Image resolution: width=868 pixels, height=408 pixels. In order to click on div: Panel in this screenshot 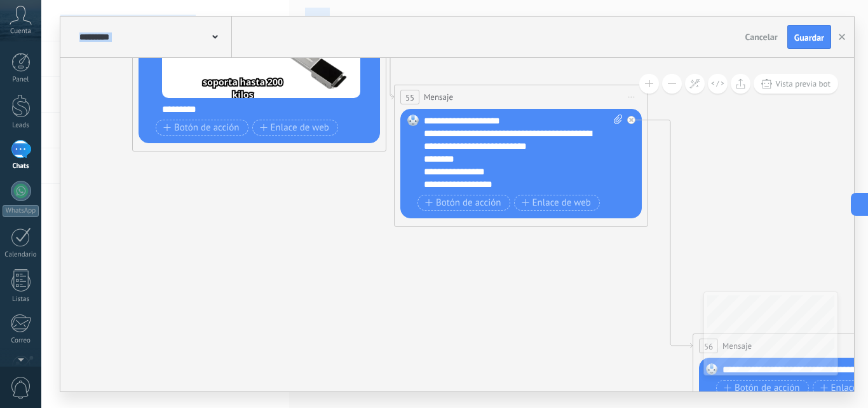, I will do `click(21, 80)`.